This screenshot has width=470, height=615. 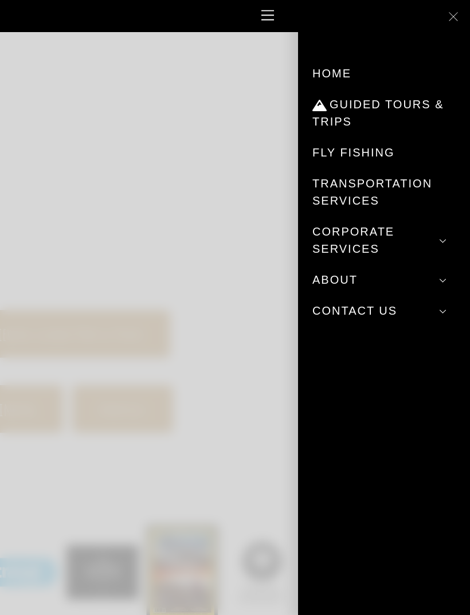 What do you see at coordinates (384, 113) in the screenshot?
I see `a: Guided Tours & Trips` at bounding box center [384, 113].